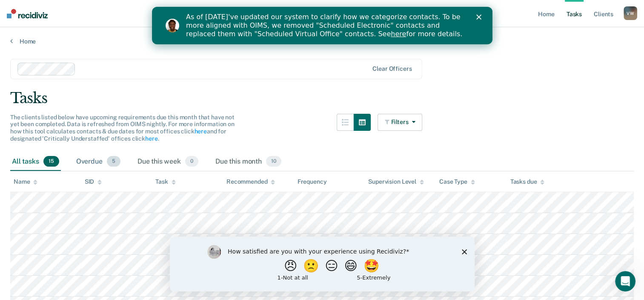  What do you see at coordinates (295, 16) in the screenshot?
I see `div: Close survey` at bounding box center [295, 16].